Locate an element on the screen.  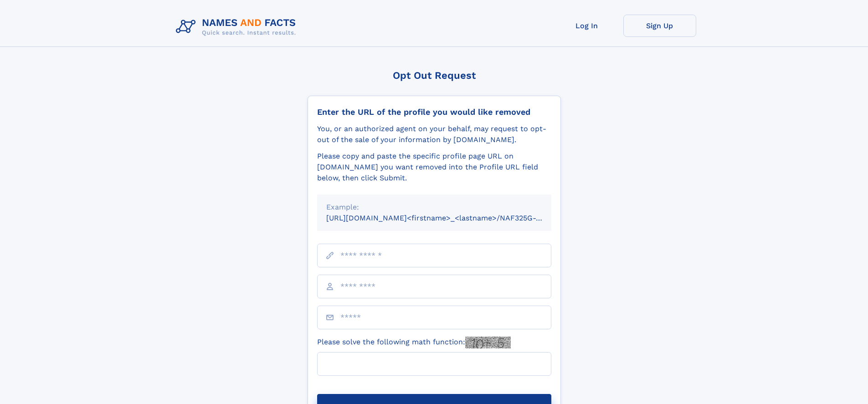
label: Please solve the following math function: is located at coordinates (414, 343).